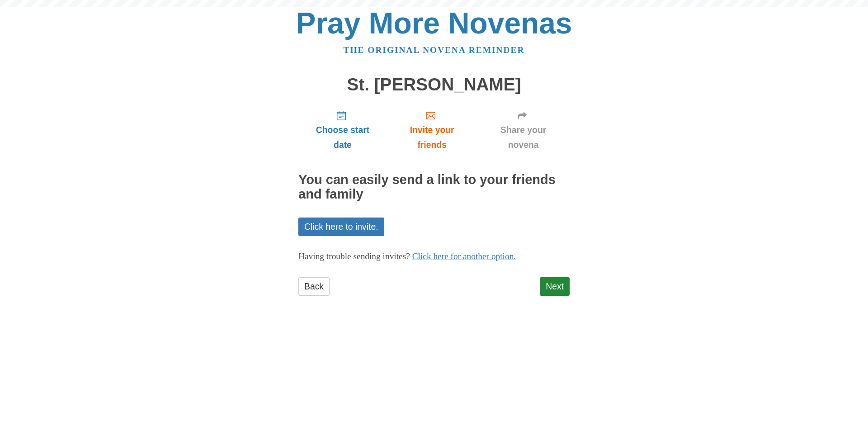  Describe the element at coordinates (354, 256) in the screenshot. I see `span: Having trouble sending invites?` at that location.